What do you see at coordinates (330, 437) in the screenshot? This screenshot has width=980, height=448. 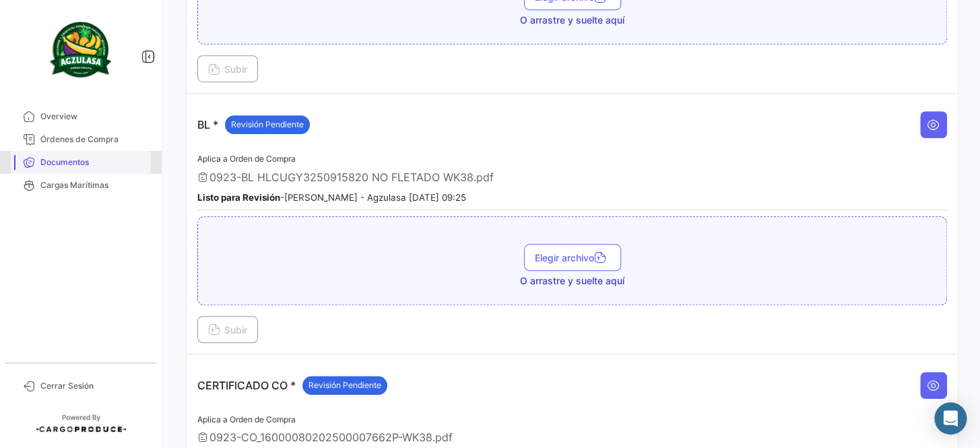 I see `span: 0923-CO_16000080202500007662P-WK38.pdf` at bounding box center [330, 437].